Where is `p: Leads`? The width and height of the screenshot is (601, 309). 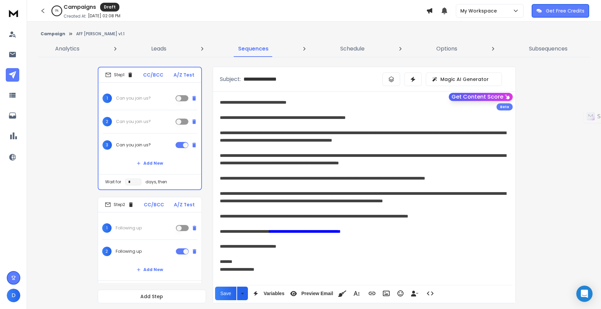
p: Leads is located at coordinates (159, 49).